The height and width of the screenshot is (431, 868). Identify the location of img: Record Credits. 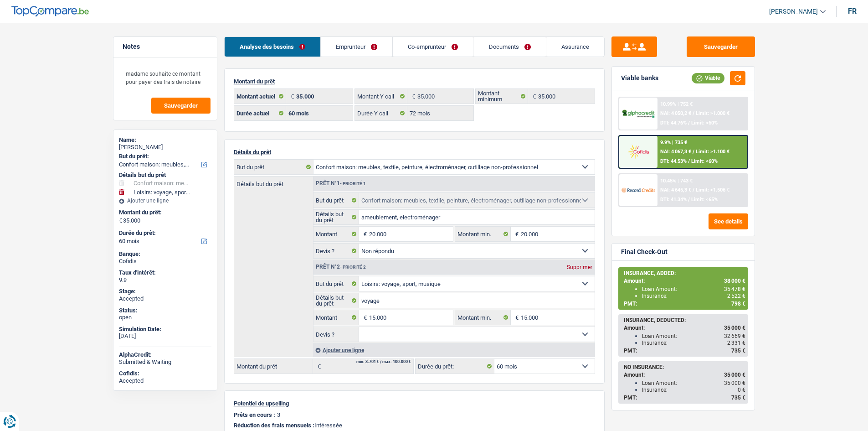
(639, 189).